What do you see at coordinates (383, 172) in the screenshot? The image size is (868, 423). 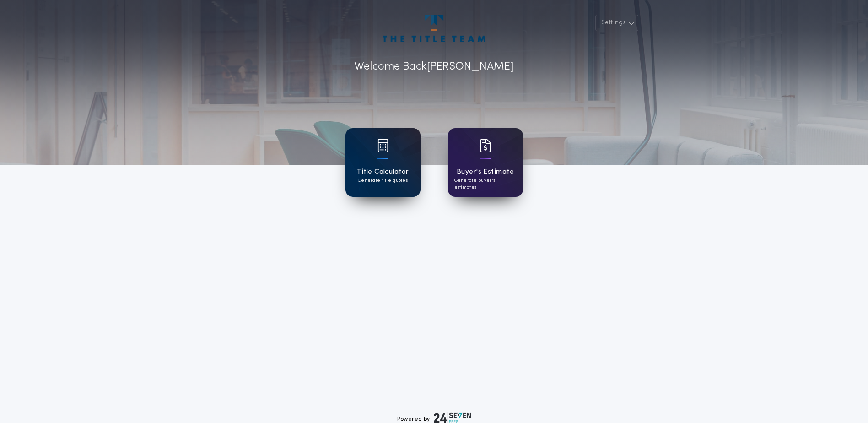 I see `h1: Title Calculator` at bounding box center [383, 172].